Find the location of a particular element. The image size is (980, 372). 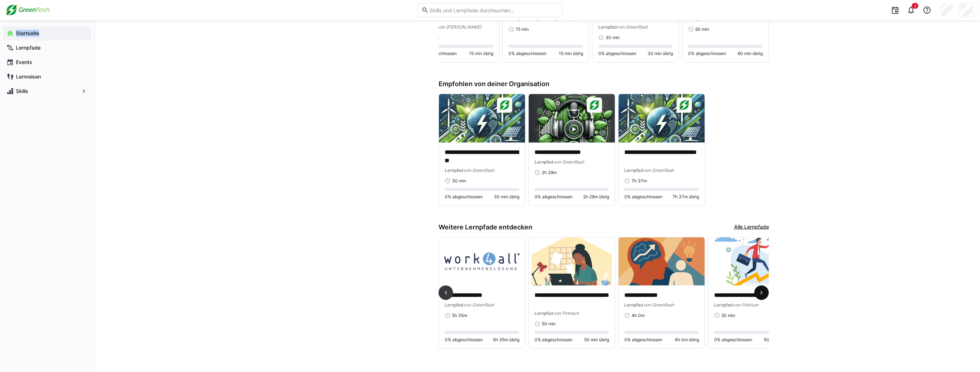

span: 4h 0m übrig is located at coordinates (686, 340).